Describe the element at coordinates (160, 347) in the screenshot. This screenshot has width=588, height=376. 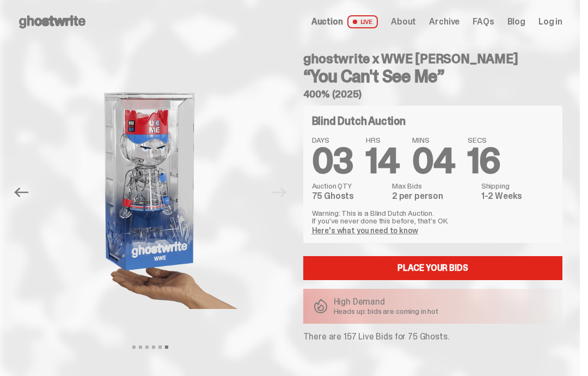
I see `button: View slide 5` at that location.